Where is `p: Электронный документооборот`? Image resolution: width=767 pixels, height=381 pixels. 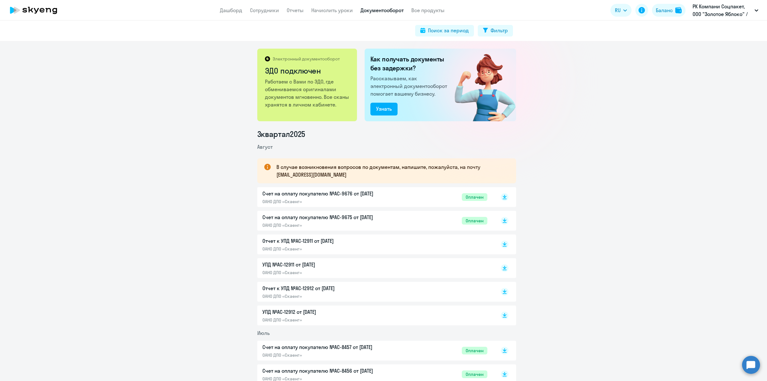
p: Электронный документооборот is located at coordinates (306, 59).